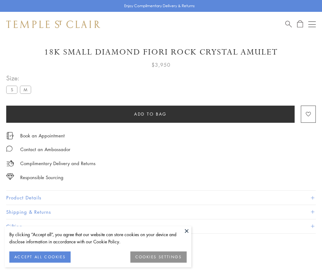 This screenshot has width=322, height=272. Describe the element at coordinates (161, 197) in the screenshot. I see `button: Product Details` at that location.